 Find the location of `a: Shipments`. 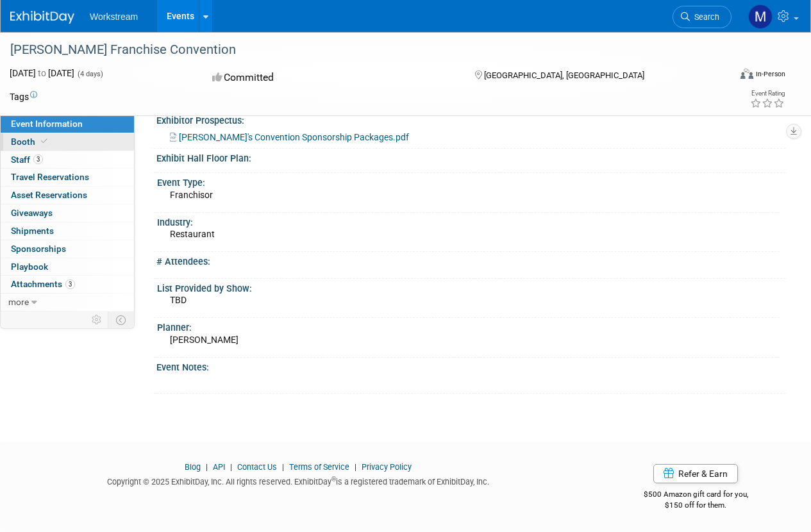

a: Shipments is located at coordinates (68, 231).